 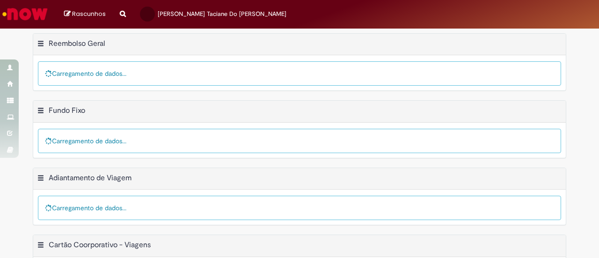 What do you see at coordinates (25, 14) in the screenshot?
I see `img: ServiceNow` at bounding box center [25, 14].